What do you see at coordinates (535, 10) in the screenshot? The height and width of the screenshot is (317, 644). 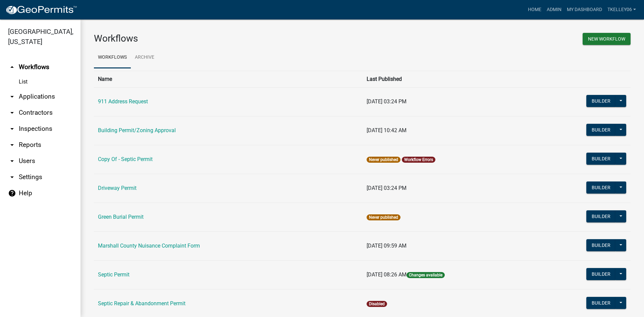 I see `a: Home` at bounding box center [535, 10].